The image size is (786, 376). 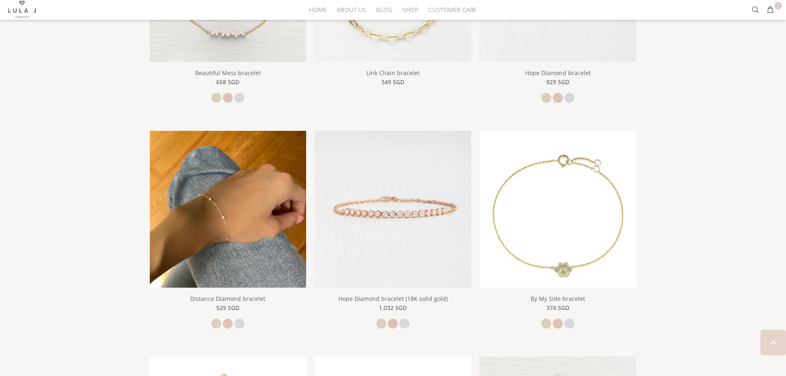 I want to click on span: About Us, so click(x=351, y=9).